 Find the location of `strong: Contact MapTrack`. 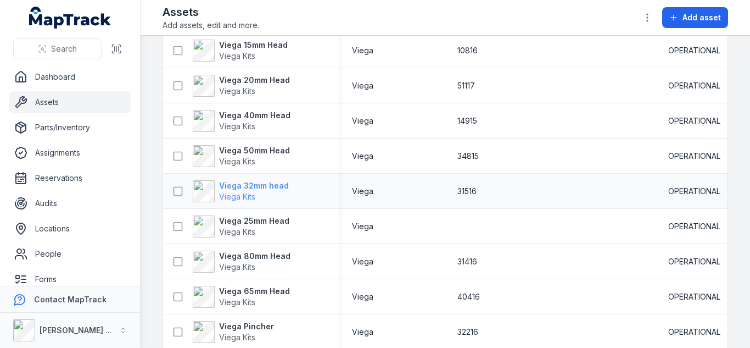

strong: Contact MapTrack is located at coordinates (70, 299).